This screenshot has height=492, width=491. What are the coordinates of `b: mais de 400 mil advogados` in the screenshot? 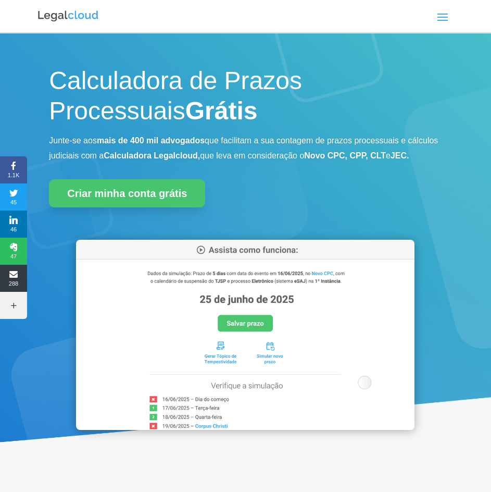 It's located at (150, 140).